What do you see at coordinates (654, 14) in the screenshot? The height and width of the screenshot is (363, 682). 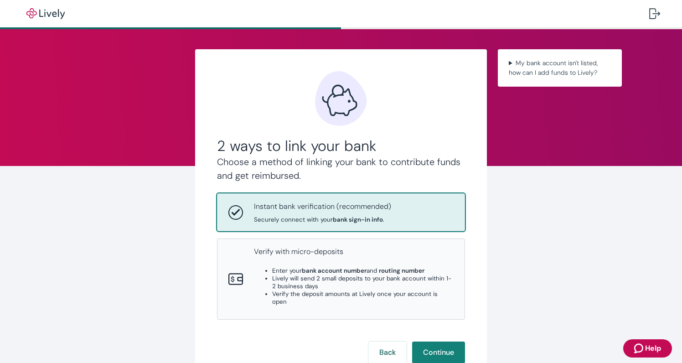 I see `button: Log out` at bounding box center [654, 14].